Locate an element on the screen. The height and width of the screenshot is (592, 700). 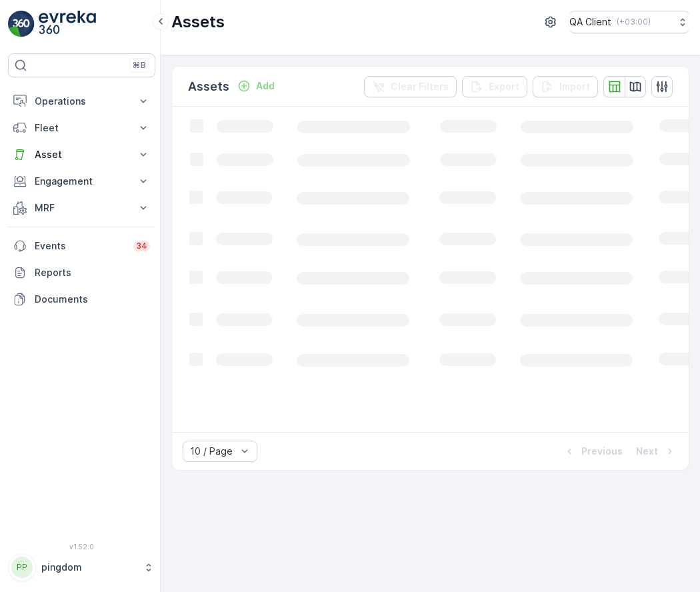
p: Export is located at coordinates (504, 87).